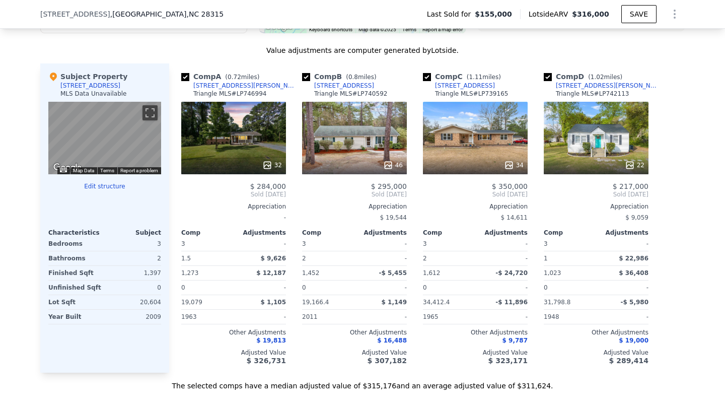 The height and width of the screenshot is (409, 725). Describe the element at coordinates (206, 317) in the screenshot. I see `div: 1963` at that location.